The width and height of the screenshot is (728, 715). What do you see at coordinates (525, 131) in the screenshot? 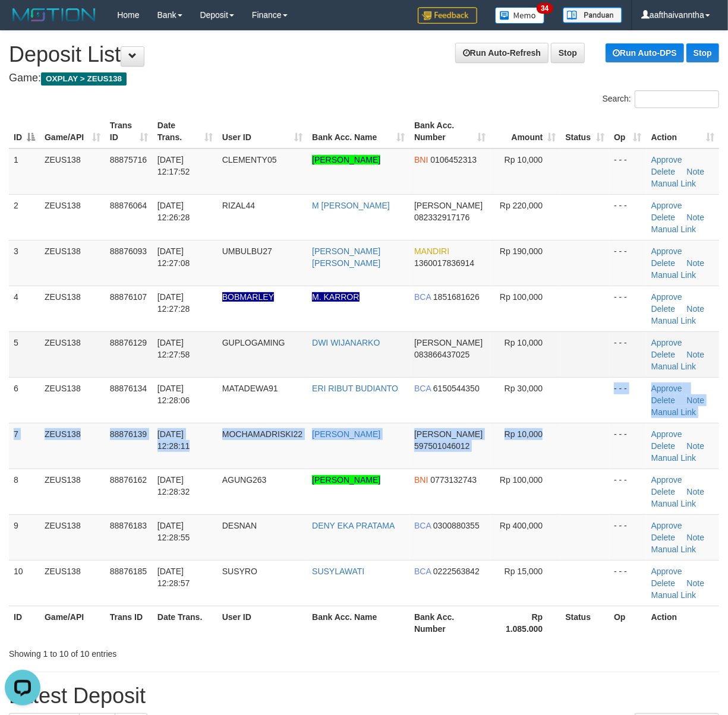
I see `th: Amount: activate to sort column ascending` at bounding box center [525, 131].